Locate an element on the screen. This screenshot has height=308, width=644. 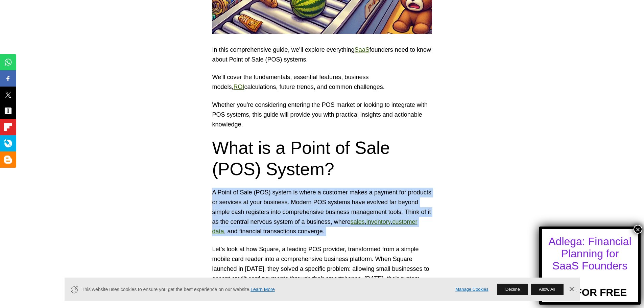
p: Let’s look at how Square, a leading POS provider, transformed from a simple mobile card reader in... is located at coordinates (322, 273).